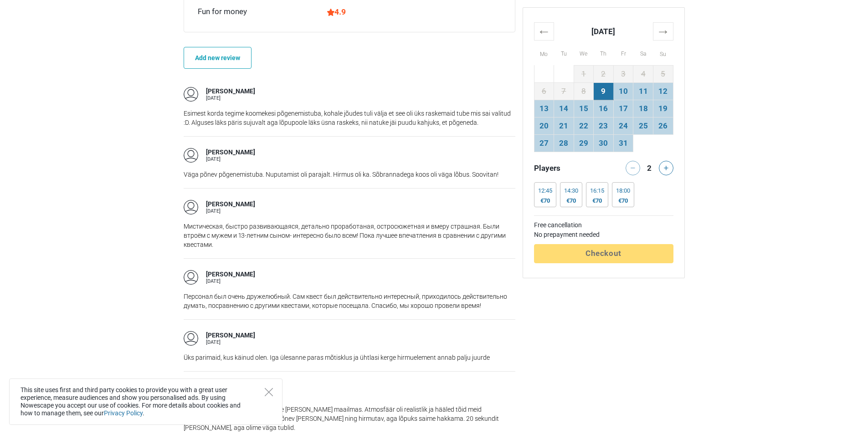  Describe the element at coordinates (604, 108) in the screenshot. I see `td: 16` at that location.